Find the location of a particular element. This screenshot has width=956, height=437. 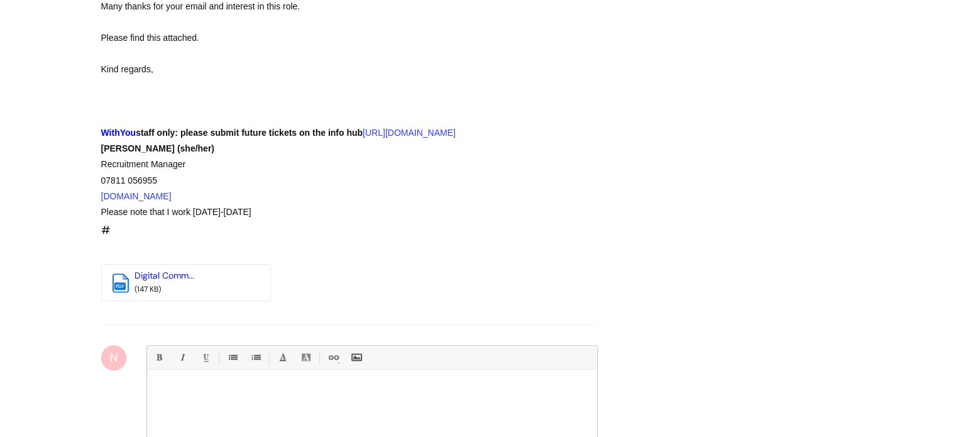

a: Bold (Ctrl-B) is located at coordinates (158, 357).